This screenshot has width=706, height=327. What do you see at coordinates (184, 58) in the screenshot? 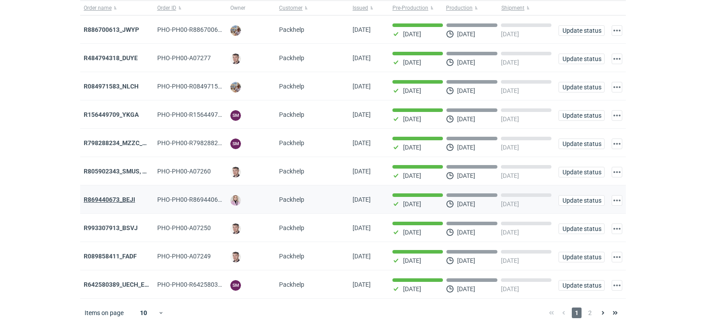
I see `span: PHO-PH00-A07277` at bounding box center [184, 58].